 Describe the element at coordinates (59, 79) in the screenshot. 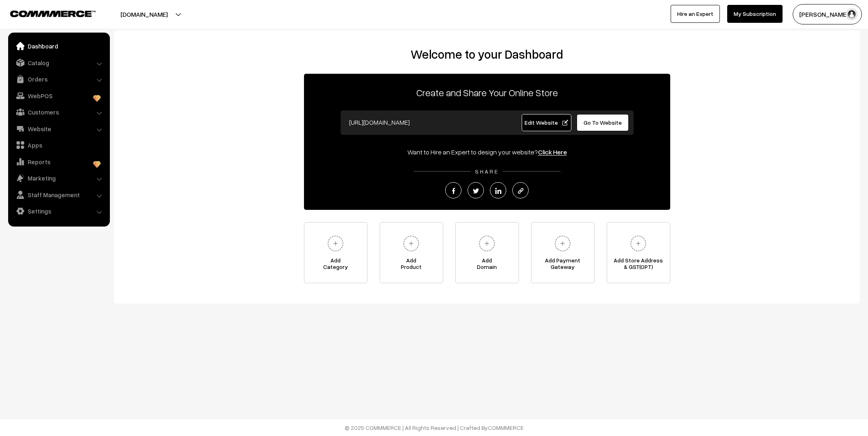

I see `a: Orders` at that location.